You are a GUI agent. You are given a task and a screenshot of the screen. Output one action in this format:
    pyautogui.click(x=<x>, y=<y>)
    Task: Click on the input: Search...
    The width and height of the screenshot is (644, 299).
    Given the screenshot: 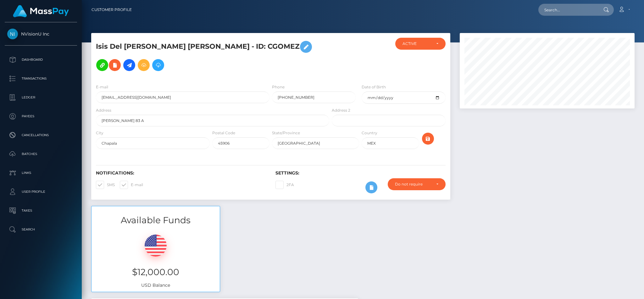 What is the action you would take?
    pyautogui.click(x=568, y=9)
    